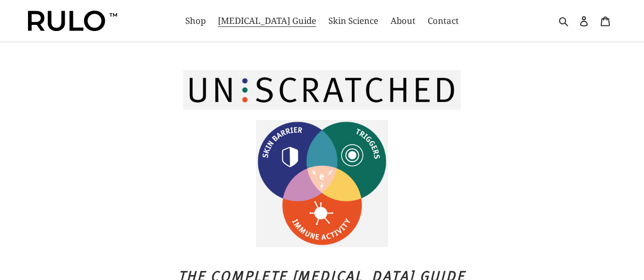 The height and width of the screenshot is (280, 644). I want to click on span: Contact, so click(443, 21).